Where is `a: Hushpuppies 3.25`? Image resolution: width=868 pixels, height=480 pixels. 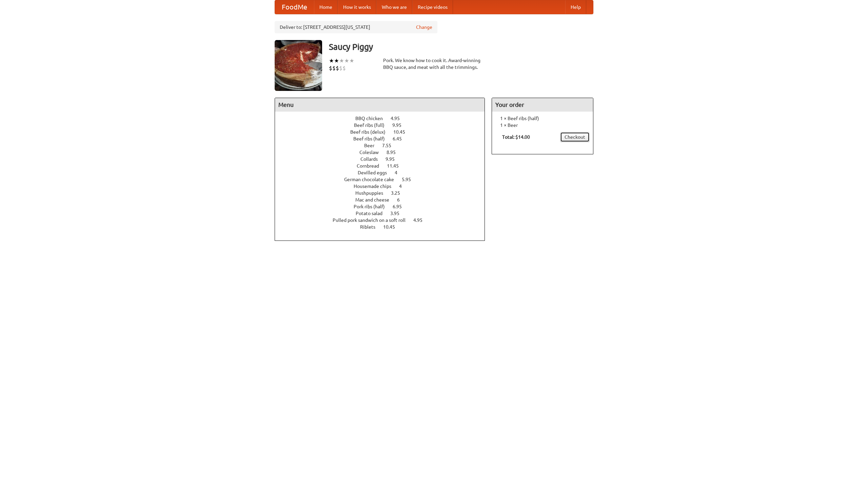
a: Hushpuppies 3.25 is located at coordinates (384, 193).